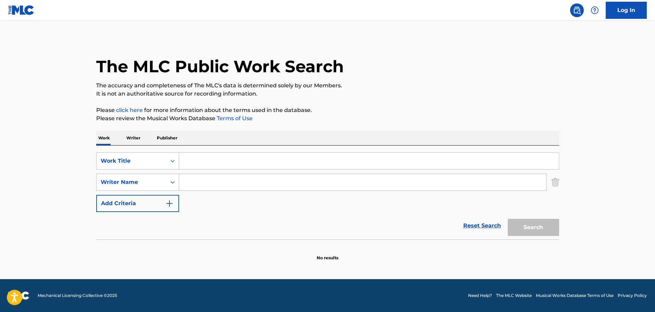 The image size is (655, 312). I want to click on div: Chat Widget, so click(638, 295).